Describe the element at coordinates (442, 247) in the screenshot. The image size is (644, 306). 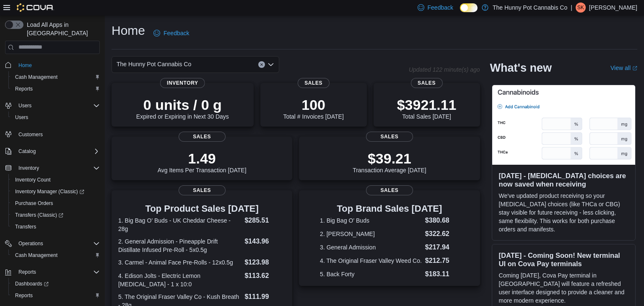
I see `dd: $217.94` at that location.